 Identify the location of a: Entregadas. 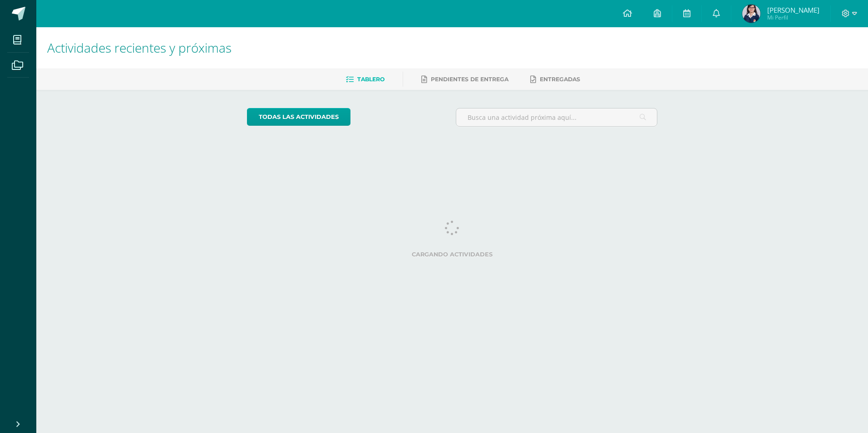
(555, 79).